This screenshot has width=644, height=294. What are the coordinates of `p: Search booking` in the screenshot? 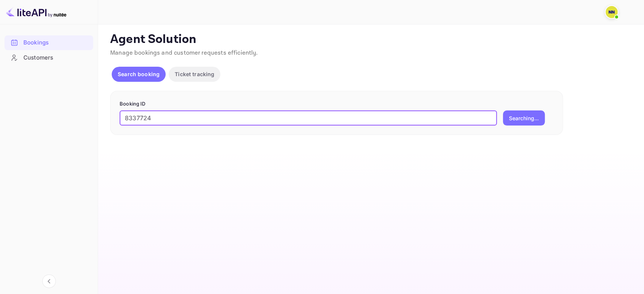 It's located at (138, 74).